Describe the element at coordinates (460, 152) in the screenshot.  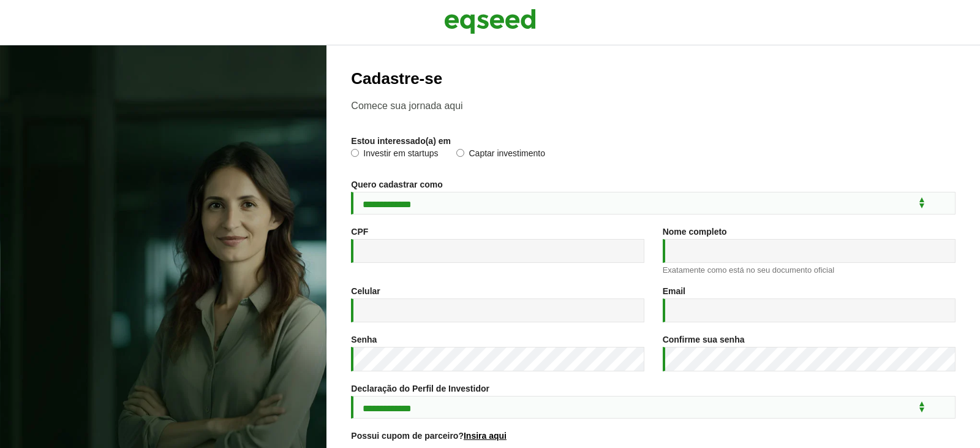
I see `input: Captar investimento` at that location.